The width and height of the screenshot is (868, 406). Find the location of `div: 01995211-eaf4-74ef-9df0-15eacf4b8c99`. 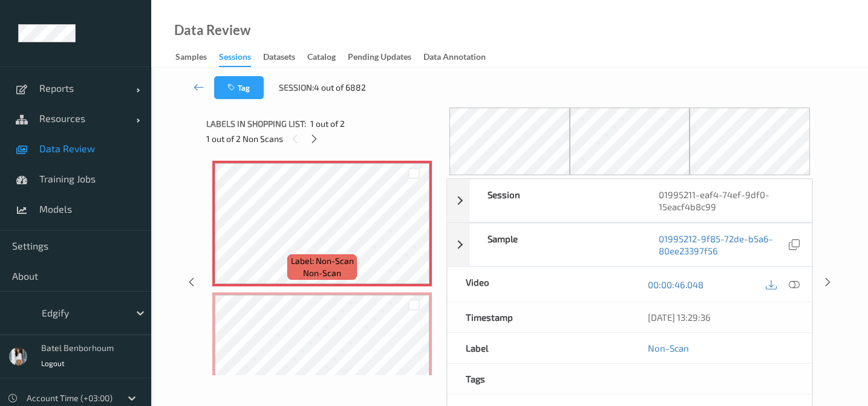

div: 01995211-eaf4-74ef-9df0-15eacf4b8c99 is located at coordinates (726, 201).